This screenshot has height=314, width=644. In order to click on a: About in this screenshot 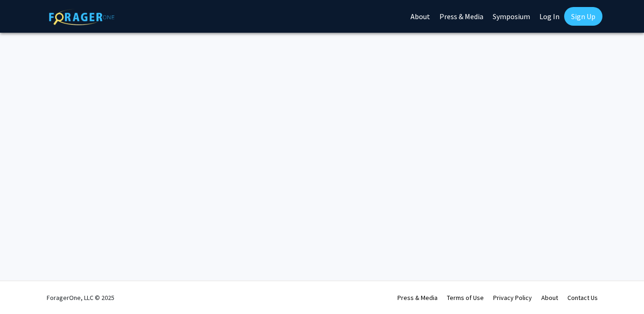, I will do `click(550, 298)`.